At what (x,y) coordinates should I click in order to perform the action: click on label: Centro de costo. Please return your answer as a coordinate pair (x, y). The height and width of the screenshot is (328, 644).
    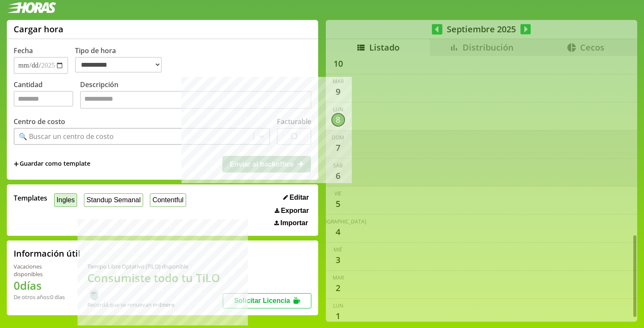
    Looking at the image, I should click on (39, 122).